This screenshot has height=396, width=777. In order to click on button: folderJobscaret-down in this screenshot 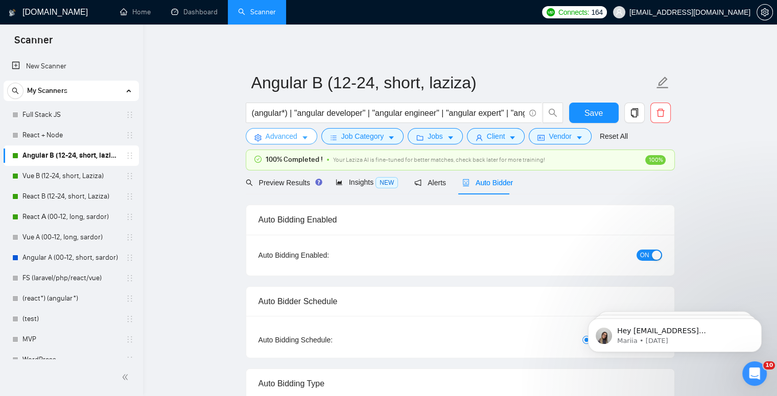, I will do `click(435, 136)`.